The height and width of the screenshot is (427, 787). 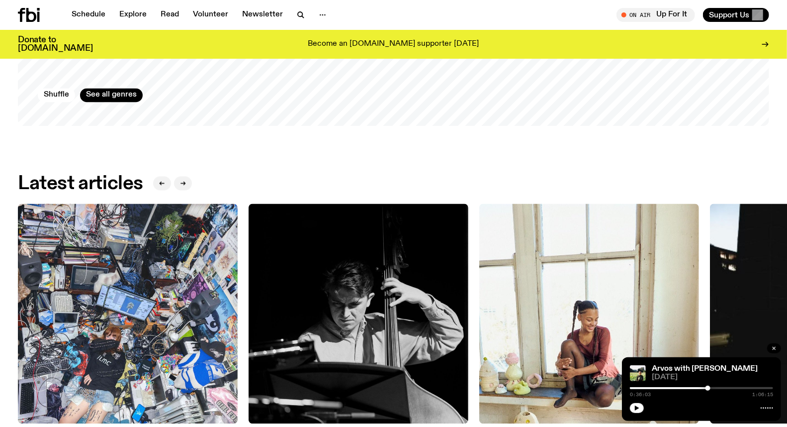 What do you see at coordinates (89, 15) in the screenshot?
I see `a: Schedule` at bounding box center [89, 15].